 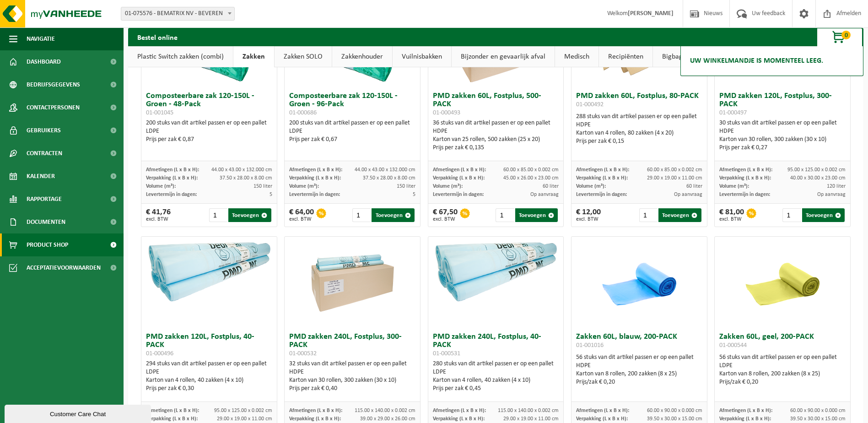 What do you see at coordinates (640, 141) in the screenshot?
I see `div: Prijs per zak € 0,15` at bounding box center [640, 141].